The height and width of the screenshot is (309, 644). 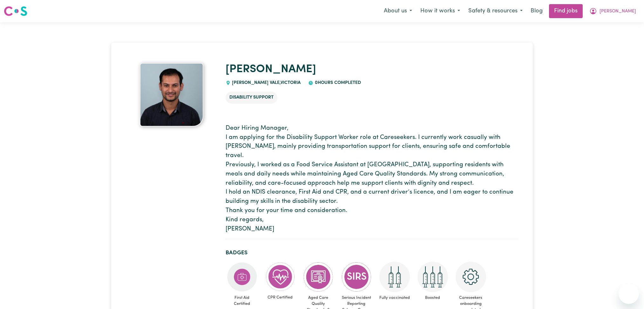 I want to click on span: Fully vaccinated, so click(x=394, y=298).